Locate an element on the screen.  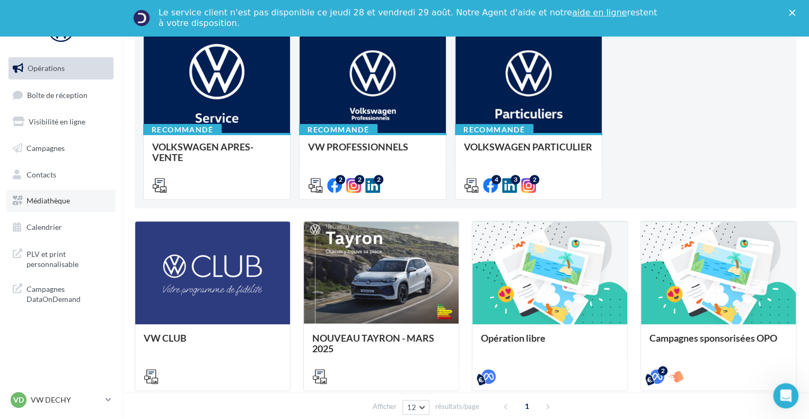
span: VD is located at coordinates (19, 400).